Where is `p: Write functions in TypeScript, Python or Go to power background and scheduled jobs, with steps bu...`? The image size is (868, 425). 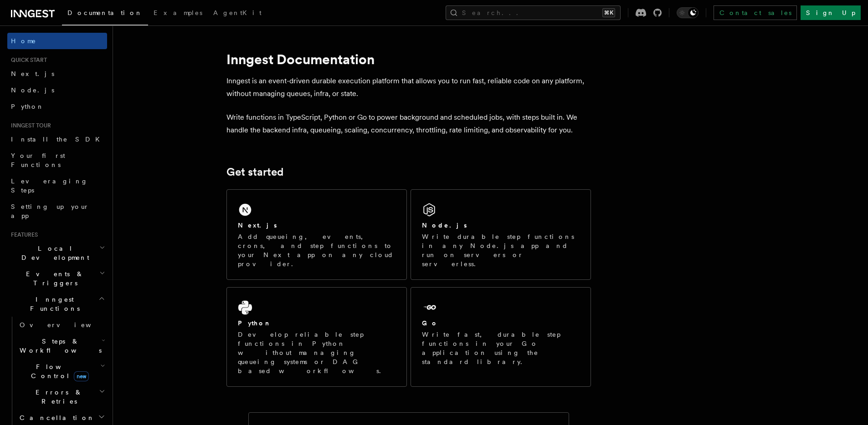
p: Write functions in TypeScript, Python or Go to power background and scheduled jobs, with steps bu... is located at coordinates (409, 124).